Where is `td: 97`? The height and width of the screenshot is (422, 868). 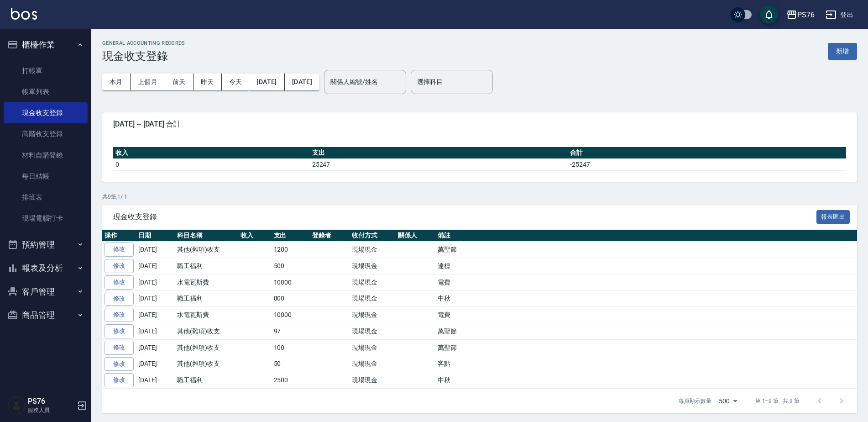 td: 97 is located at coordinates (291, 331).